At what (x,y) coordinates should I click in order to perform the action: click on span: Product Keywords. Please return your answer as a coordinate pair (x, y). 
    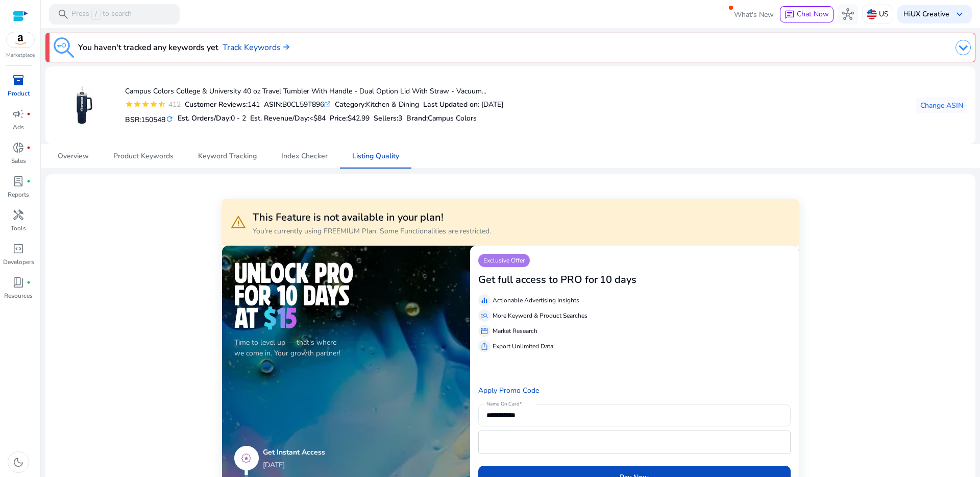
    Looking at the image, I should click on (143, 156).